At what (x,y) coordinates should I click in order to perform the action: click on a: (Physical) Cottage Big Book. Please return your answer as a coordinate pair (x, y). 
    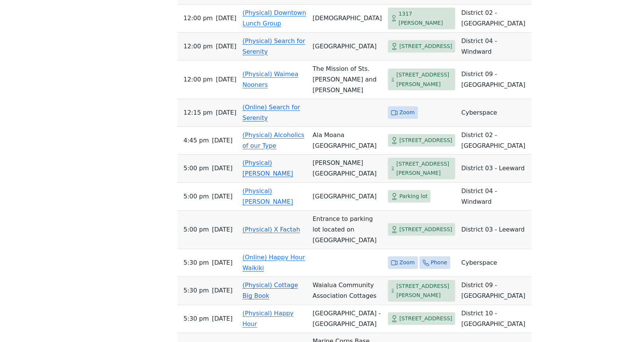
    Looking at the image, I should click on (270, 290).